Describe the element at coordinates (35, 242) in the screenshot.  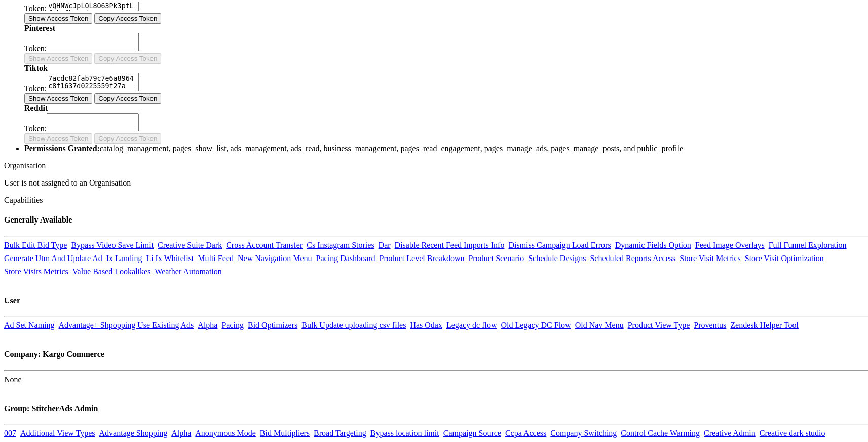
I see `a: Bulk Edit Bid Type` at that location.